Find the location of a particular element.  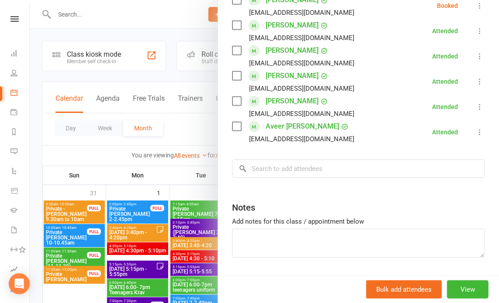

div: Open Intercom Messenger is located at coordinates (19, 284).